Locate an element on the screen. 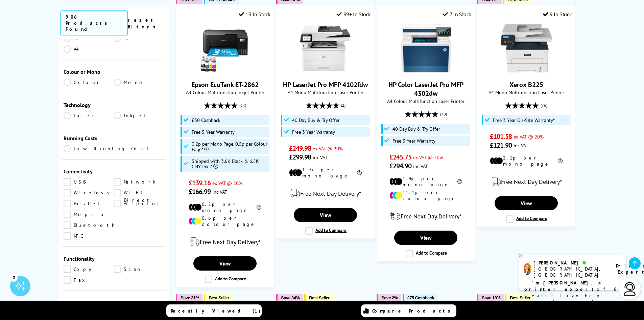 The image size is (644, 320). span: Free 3 Year Warranty is located at coordinates (313, 132).